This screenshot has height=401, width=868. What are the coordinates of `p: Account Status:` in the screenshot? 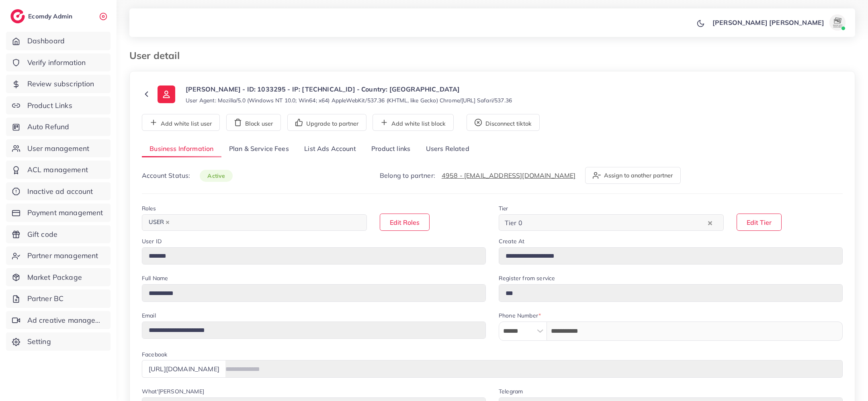 It's located at (187, 176).